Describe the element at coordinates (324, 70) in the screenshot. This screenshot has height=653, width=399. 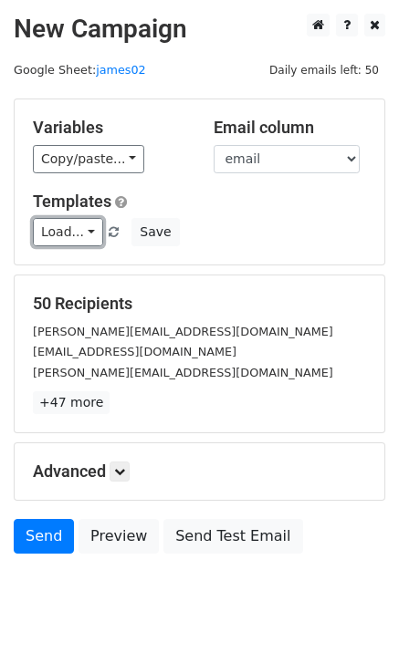
I see `span: Daily emails left: 50` at that location.